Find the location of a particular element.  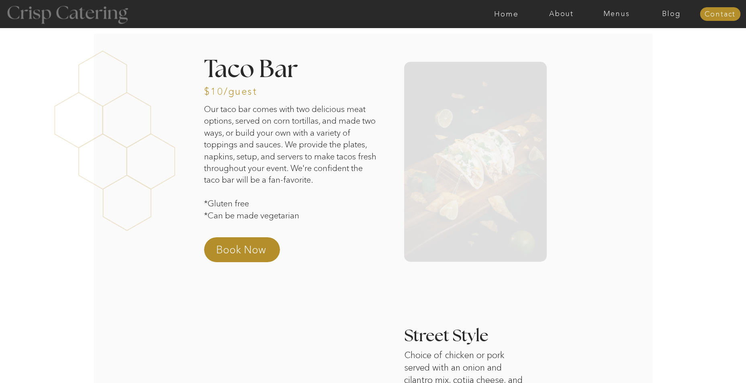

nav: Blog is located at coordinates (671, 14).